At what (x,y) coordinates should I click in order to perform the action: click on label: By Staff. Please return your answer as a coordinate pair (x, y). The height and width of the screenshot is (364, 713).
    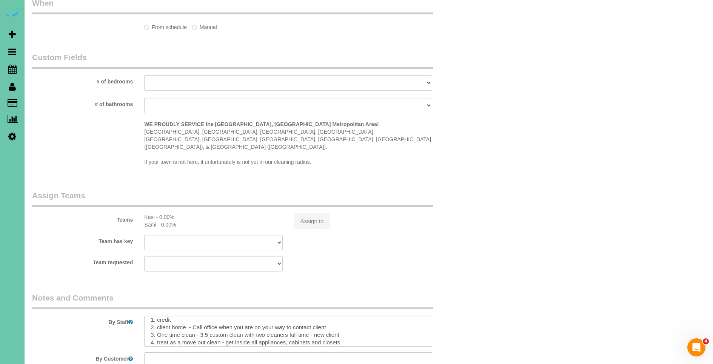
    Looking at the image, I should click on (82, 320).